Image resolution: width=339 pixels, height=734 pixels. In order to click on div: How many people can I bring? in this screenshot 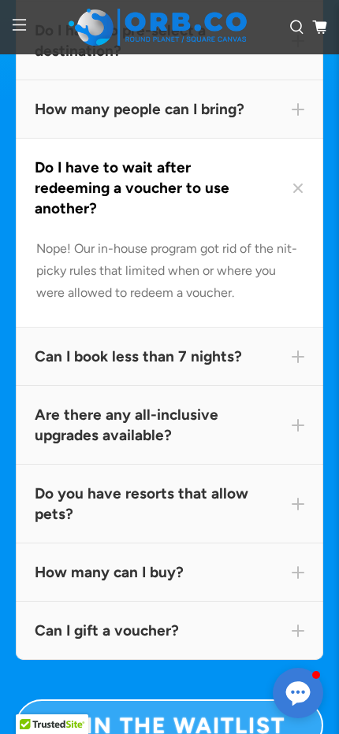, I will do `click(169, 109)`.